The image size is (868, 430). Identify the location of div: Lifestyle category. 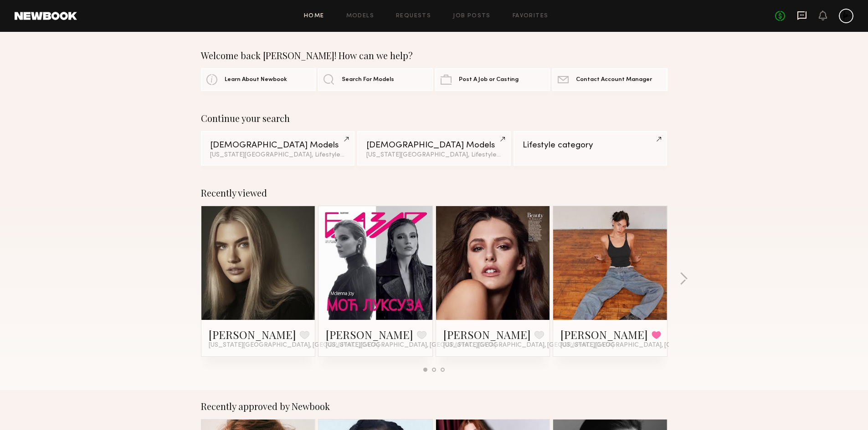
(590, 145).